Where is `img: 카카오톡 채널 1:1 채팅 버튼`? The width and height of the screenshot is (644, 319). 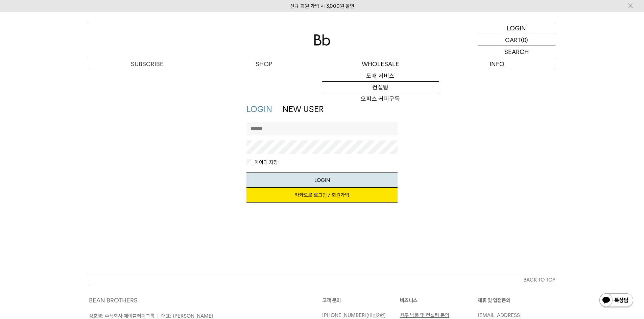 img: 카카오톡 채널 1:1 채팅 버튼 is located at coordinates (617, 301).